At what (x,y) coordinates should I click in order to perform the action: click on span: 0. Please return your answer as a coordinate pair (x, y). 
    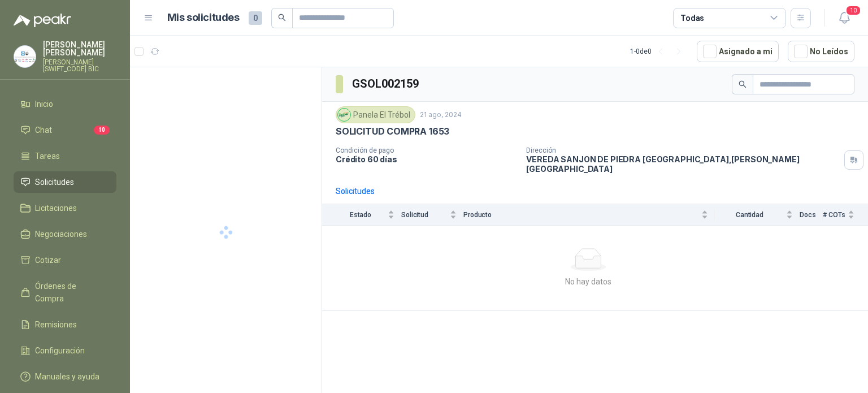
    Looking at the image, I should click on (255, 18).